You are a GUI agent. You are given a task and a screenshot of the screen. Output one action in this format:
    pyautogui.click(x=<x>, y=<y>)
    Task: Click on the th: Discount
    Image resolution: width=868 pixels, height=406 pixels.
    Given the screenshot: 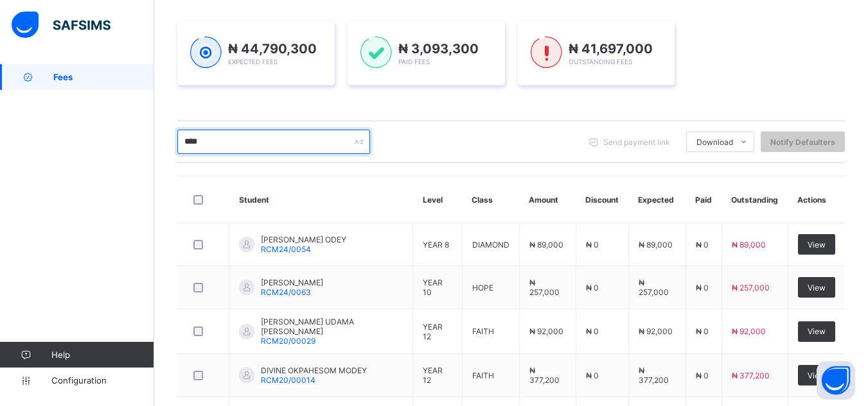 What is the action you would take?
    pyautogui.click(x=602, y=200)
    